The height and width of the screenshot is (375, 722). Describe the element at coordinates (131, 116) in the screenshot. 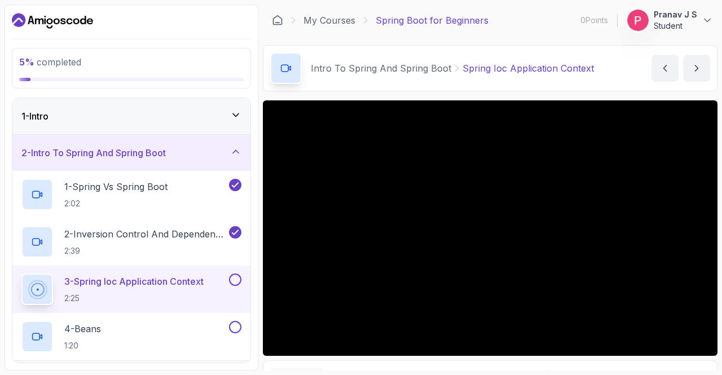

I see `button: 1-Intro` at that location.